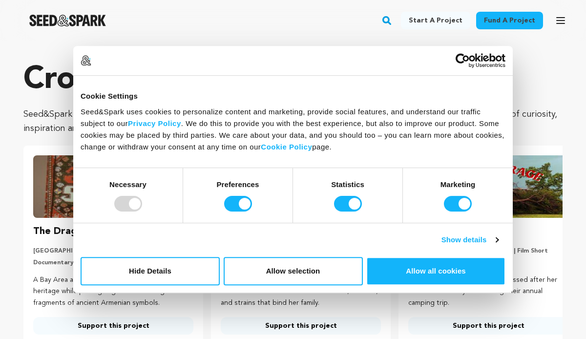  Describe the element at coordinates (150, 271) in the screenshot. I see `button: Hide Details` at that location.